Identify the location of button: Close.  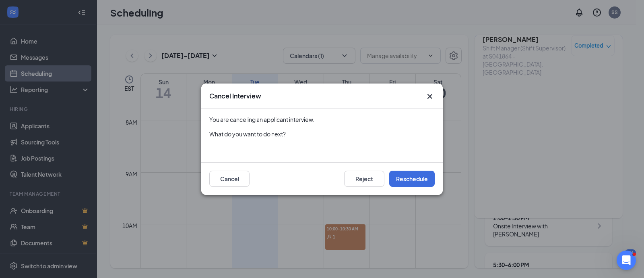
(430, 97).